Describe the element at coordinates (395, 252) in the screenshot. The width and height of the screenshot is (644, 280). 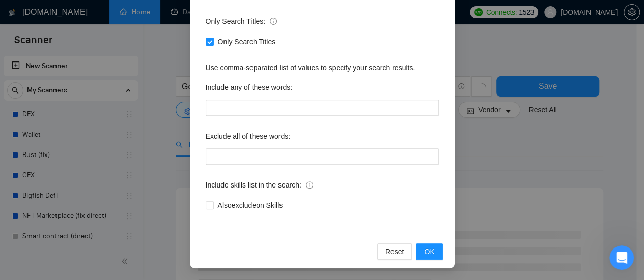
I see `button: Reset` at that location.